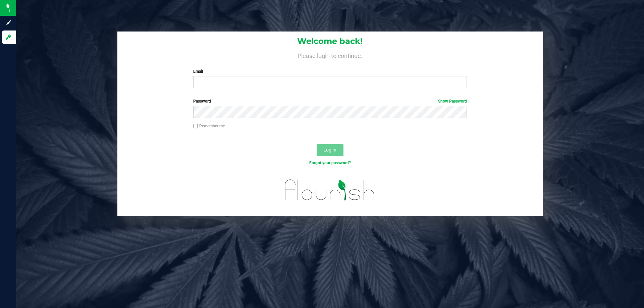  I want to click on label: Remember me, so click(209, 126).